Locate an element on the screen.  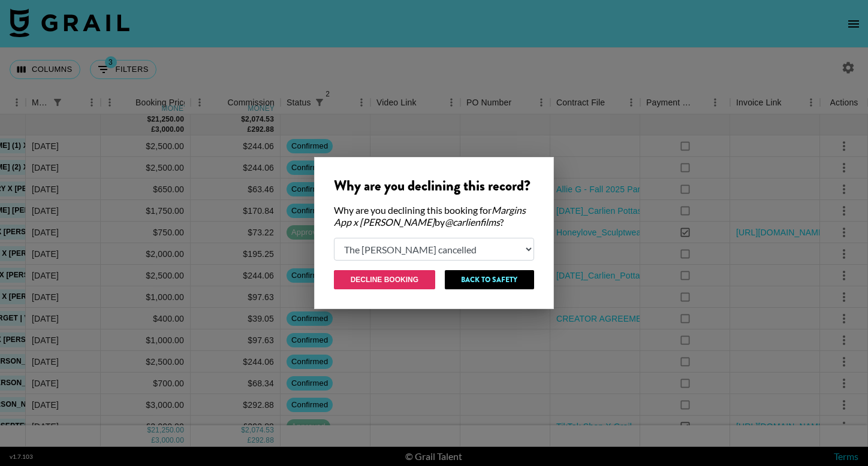
div: Why are you declining this record? is located at coordinates (434, 186).